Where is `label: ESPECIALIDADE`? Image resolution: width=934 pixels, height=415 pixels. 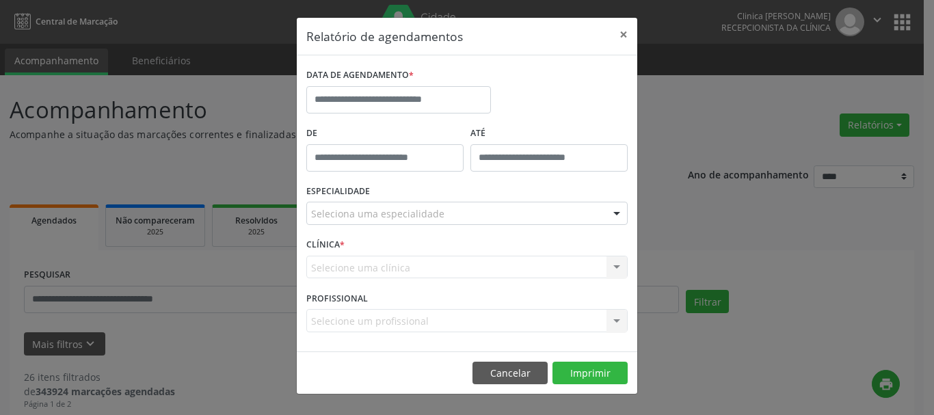 label: ESPECIALIDADE is located at coordinates (338, 191).